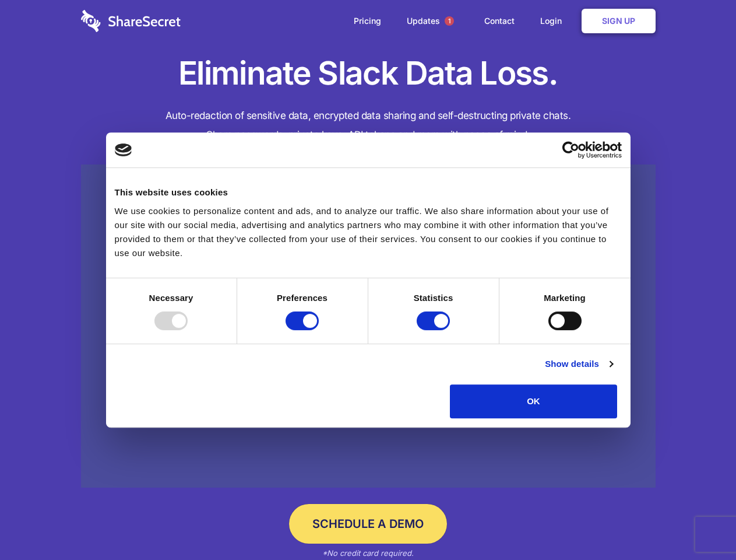  Describe the element at coordinates (302, 297) in the screenshot. I see `strong: Preferences` at that location.